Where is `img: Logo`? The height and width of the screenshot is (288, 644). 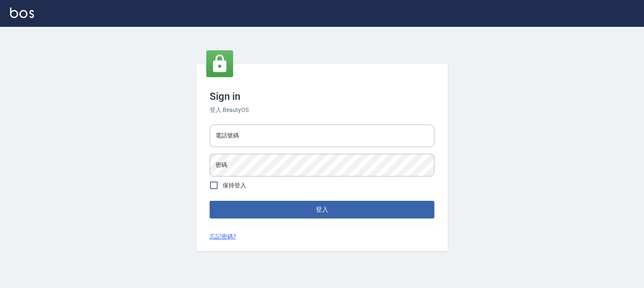 img: Logo is located at coordinates (22, 13).